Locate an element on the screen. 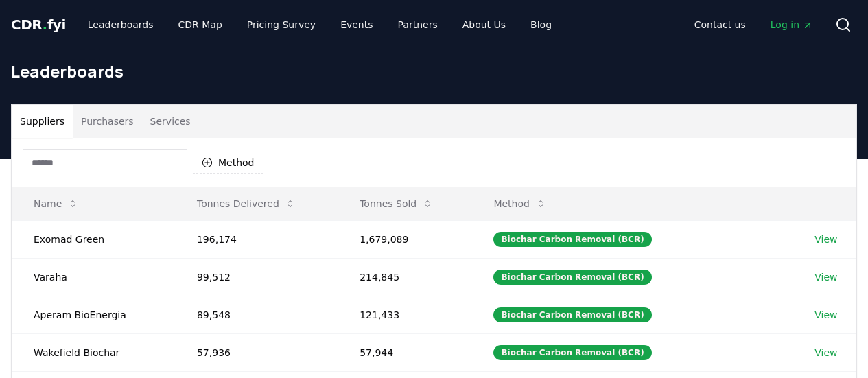  a: Partners is located at coordinates (418, 25).